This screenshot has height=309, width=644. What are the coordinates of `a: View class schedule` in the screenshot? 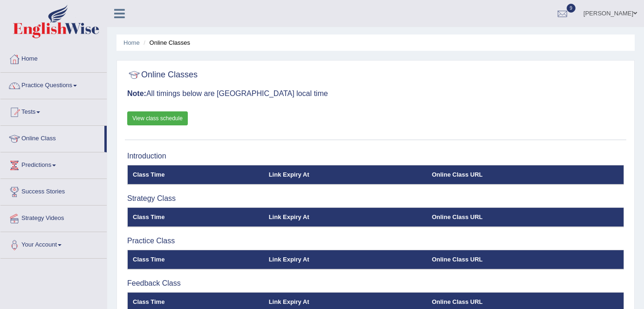 It's located at (158, 118).